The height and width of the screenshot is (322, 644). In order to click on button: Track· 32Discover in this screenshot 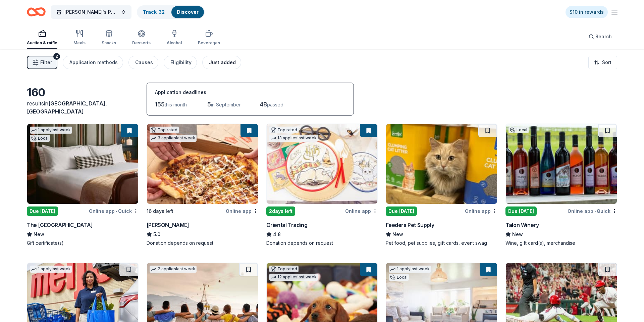, I will do `click(171, 12)`.